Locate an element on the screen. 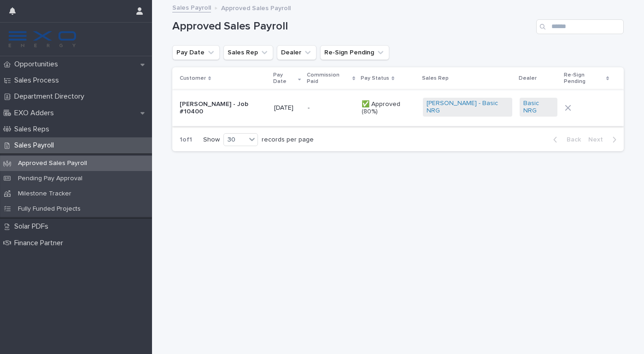  p: Pending Pay Approval is located at coordinates (50, 178).